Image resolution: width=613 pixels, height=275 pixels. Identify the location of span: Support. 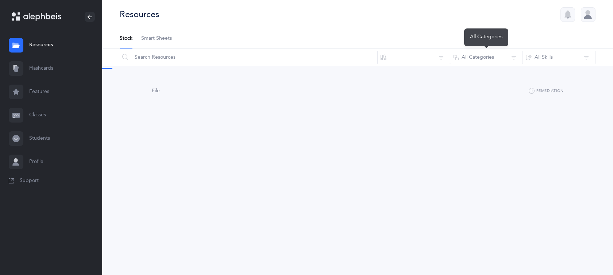
(29, 181).